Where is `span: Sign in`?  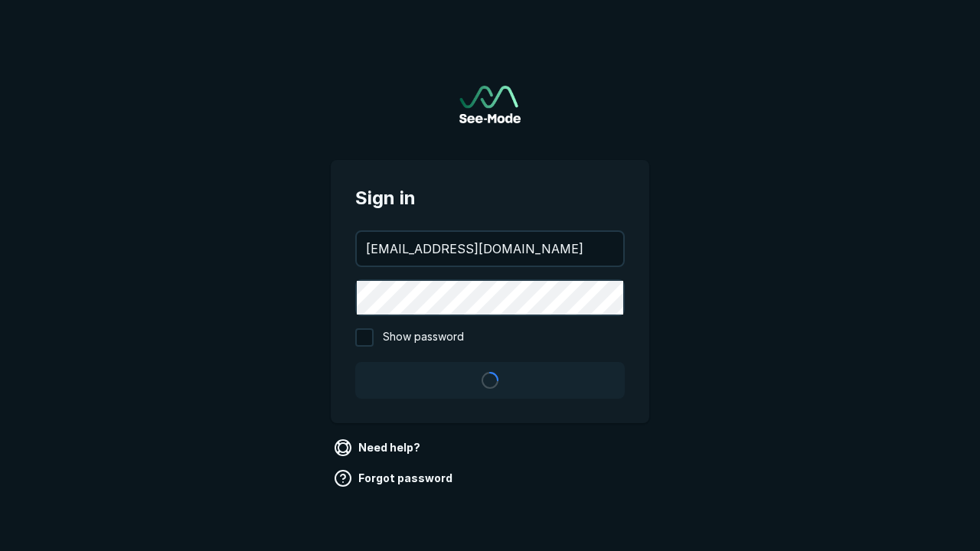
span: Sign in is located at coordinates (490, 198).